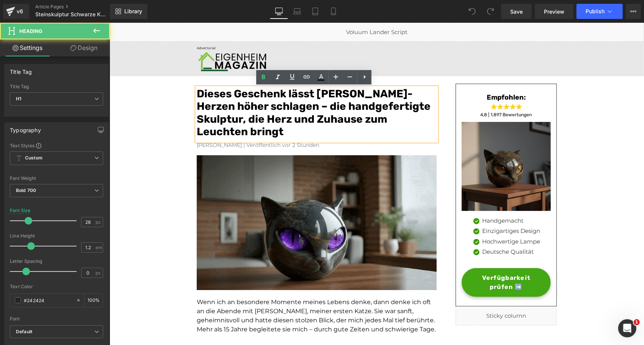 The image size is (644, 345). Describe the element at coordinates (57, 319) in the screenshot. I see `div: Font` at that location.